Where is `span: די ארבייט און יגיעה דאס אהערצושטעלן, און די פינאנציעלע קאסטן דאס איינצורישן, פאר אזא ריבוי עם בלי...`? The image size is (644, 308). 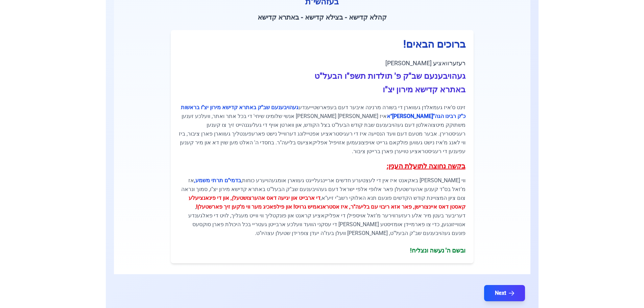
span: די ארבייט און יגיעה דאס אהערצושטעלן, און די פינאנציעלע קאסטן דאס איינצורישן, פאר אזא ריבוי עם בלי... is located at coordinates (327, 202).